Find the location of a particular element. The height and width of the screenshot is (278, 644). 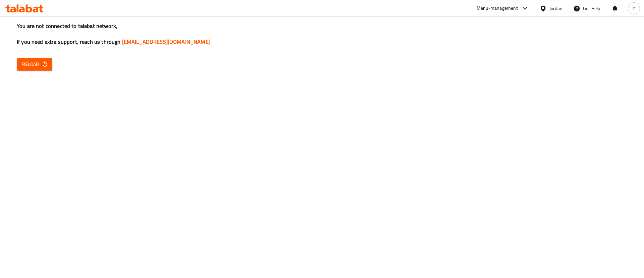

h3: You are not connected to talabat network, If you need extra support, reach us through is located at coordinates (322, 34).